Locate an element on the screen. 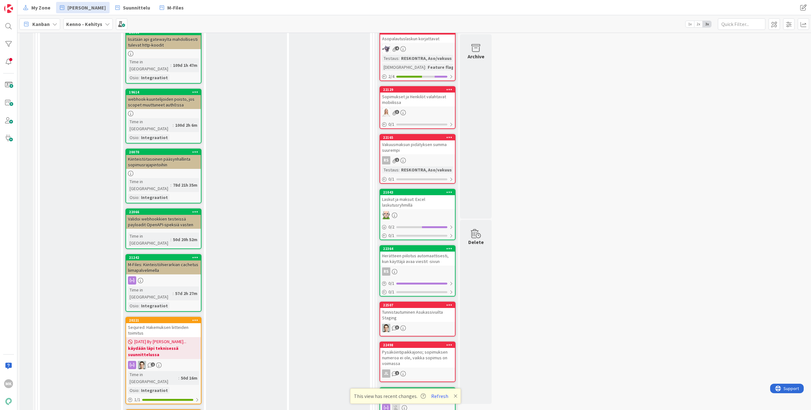 Image resolution: width=811 pixels, height=410 pixels. div: Delete is located at coordinates (476, 242).